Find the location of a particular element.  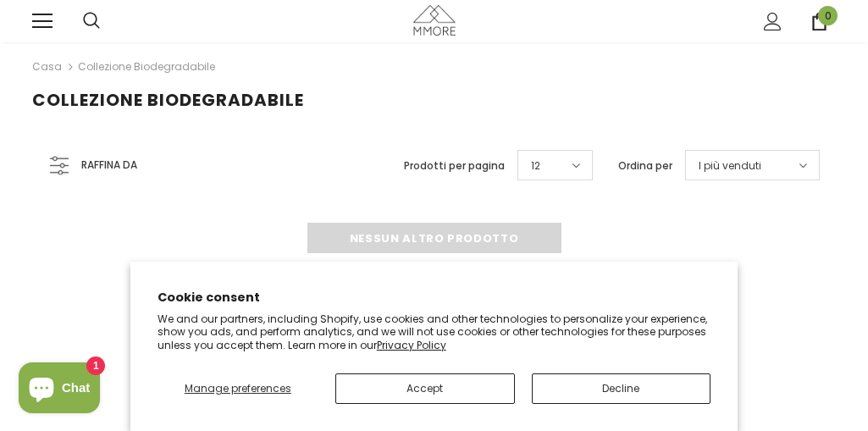

span: 12 is located at coordinates (535, 166).